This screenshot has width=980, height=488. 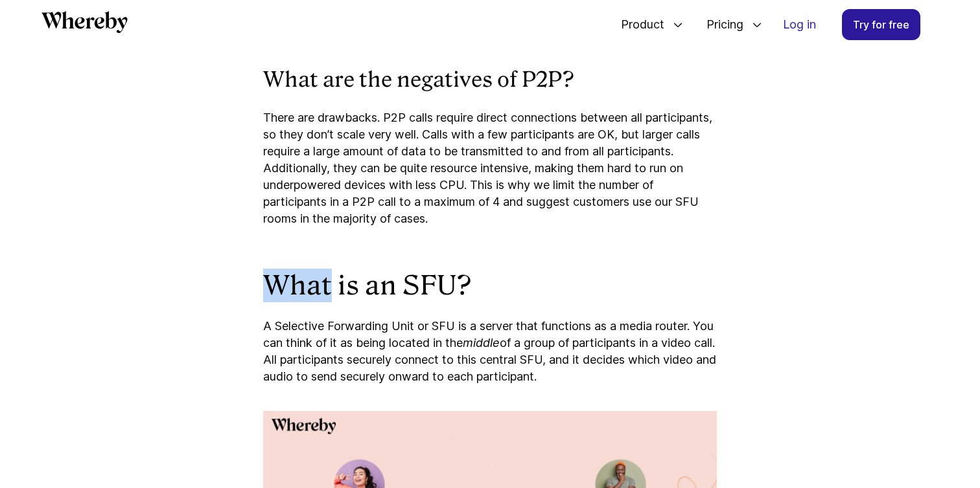 What do you see at coordinates (490, 352) in the screenshot?
I see `p: A Selective Forwarding Unit or SFU is a server that functions as a media router. You can think of...` at bounding box center [490, 352].